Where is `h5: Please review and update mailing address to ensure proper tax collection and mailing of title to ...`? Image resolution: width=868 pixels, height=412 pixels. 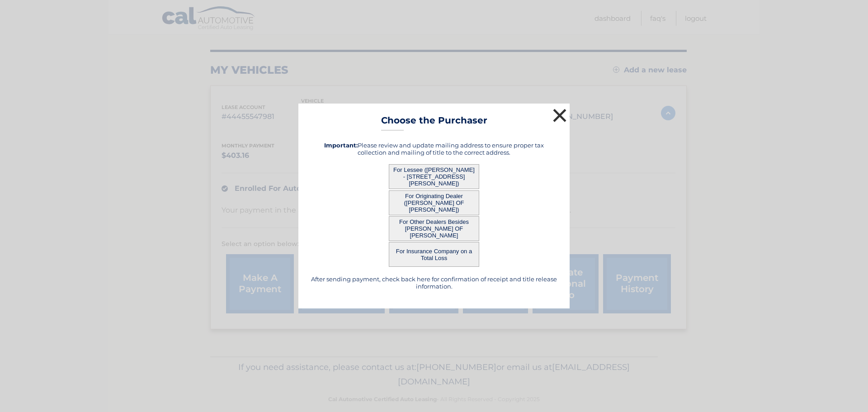
h5: Please review and update mailing address to ensure proper tax collection and mailing of title to ... is located at coordinates (434, 149).